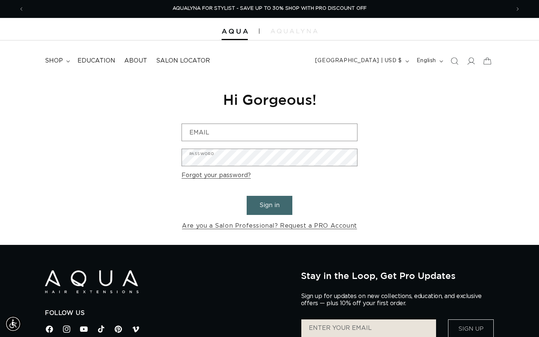  I want to click on button: Next announcement, so click(518, 9).